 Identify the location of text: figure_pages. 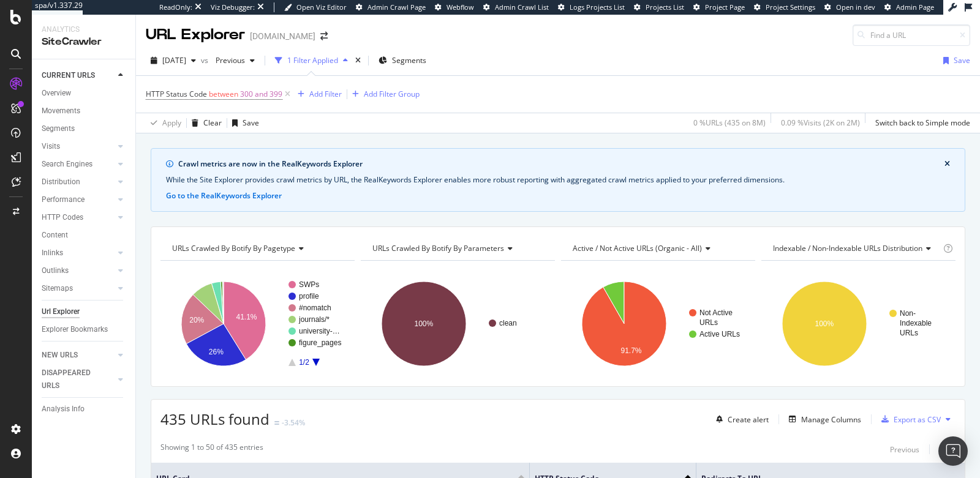
(320, 343).